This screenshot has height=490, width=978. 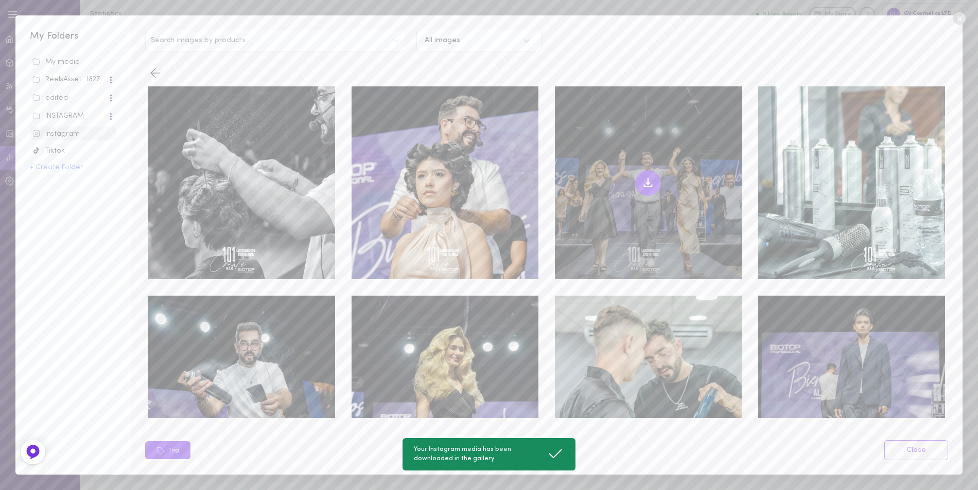 What do you see at coordinates (73, 134) in the screenshot?
I see `div: Instagram` at bounding box center [73, 134].